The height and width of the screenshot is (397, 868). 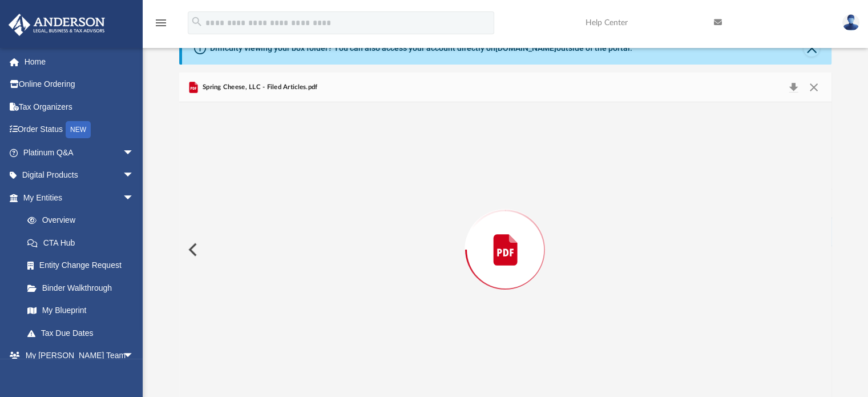 I want to click on a: My Blueprint, so click(x=80, y=311).